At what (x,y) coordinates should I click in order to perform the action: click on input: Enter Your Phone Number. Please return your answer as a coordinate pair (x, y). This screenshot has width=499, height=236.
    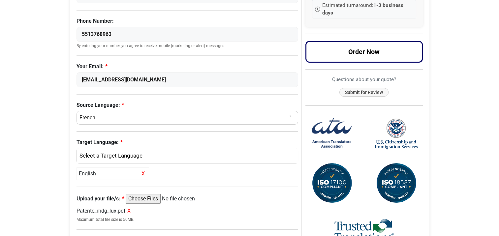
    Looking at the image, I should click on (187, 34).